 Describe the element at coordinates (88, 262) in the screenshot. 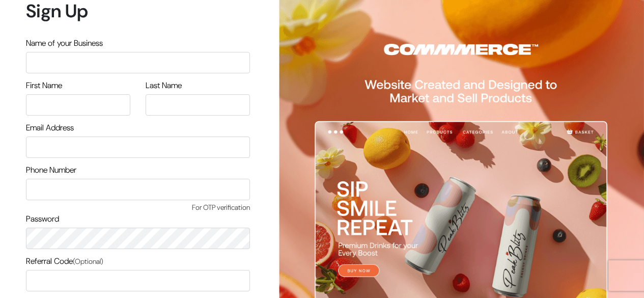

I see `span: (Optional)` at that location.